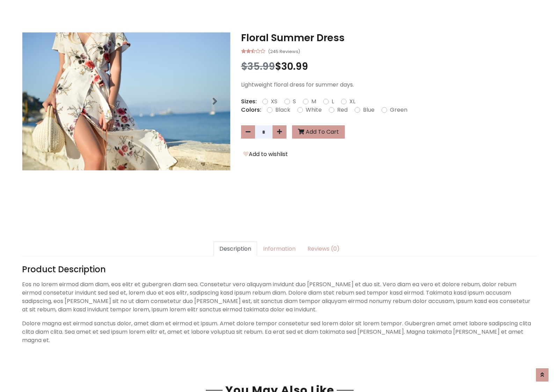 The height and width of the screenshot is (392, 559). What do you see at coordinates (282, 110) in the screenshot?
I see `label: Black` at bounding box center [282, 110].